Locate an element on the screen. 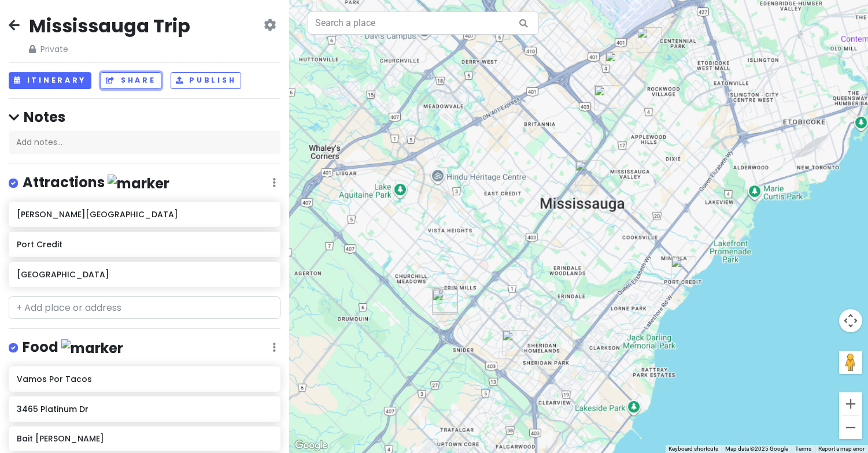  div: Square One Shopping Centre is located at coordinates (588, 173).